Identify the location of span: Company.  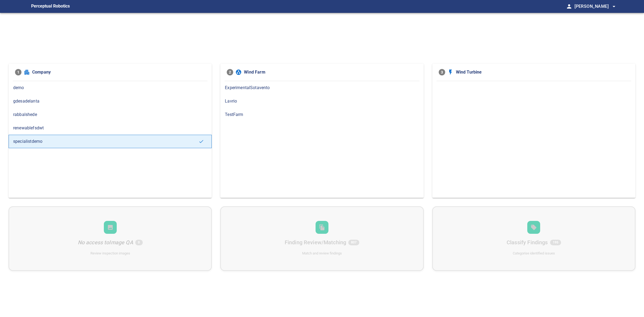
(119, 72).